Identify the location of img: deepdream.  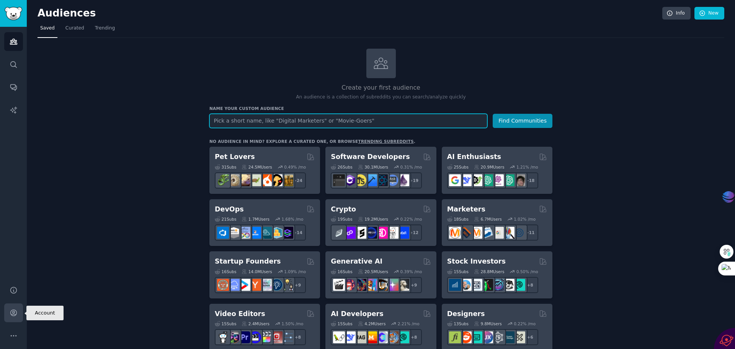
(360, 284).